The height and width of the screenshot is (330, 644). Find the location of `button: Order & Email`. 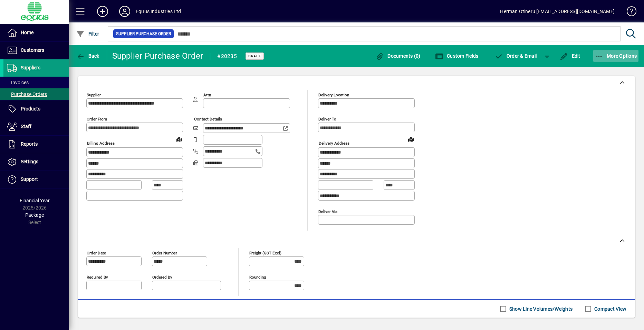

button: Order & Email is located at coordinates (515, 56).